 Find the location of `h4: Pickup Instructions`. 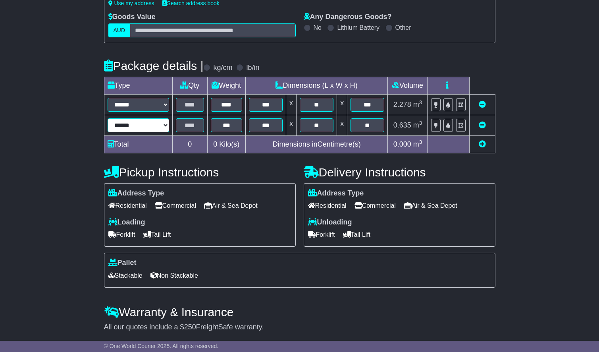

h4: Pickup Instructions is located at coordinates (200, 172).